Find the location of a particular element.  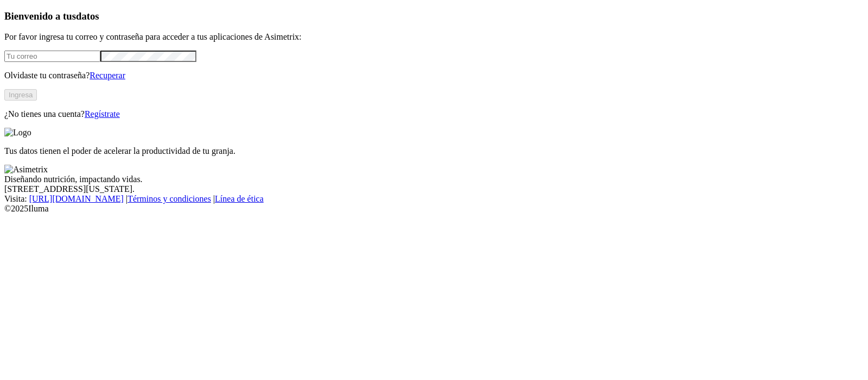

img: Asimetrix is located at coordinates (26, 170).